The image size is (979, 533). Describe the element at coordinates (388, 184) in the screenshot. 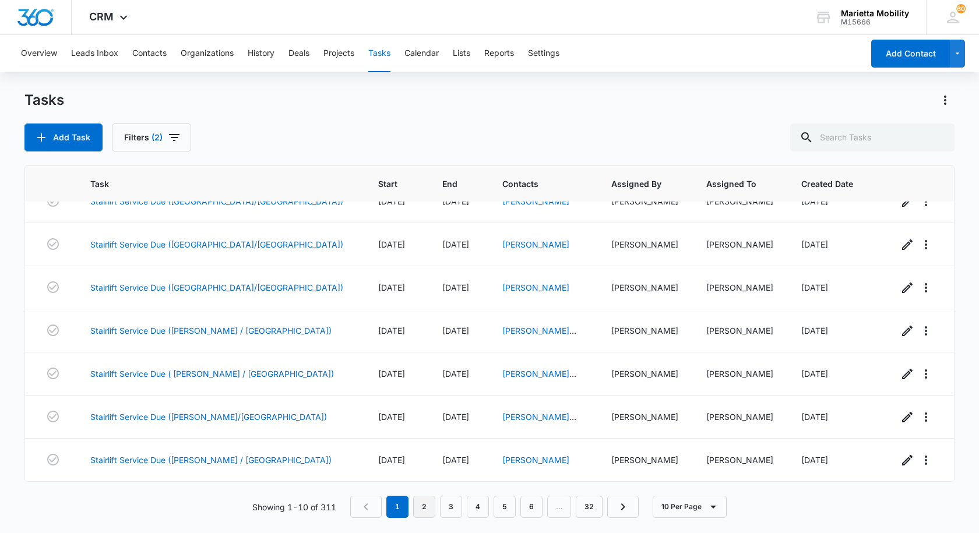

I see `span: Start` at that location.